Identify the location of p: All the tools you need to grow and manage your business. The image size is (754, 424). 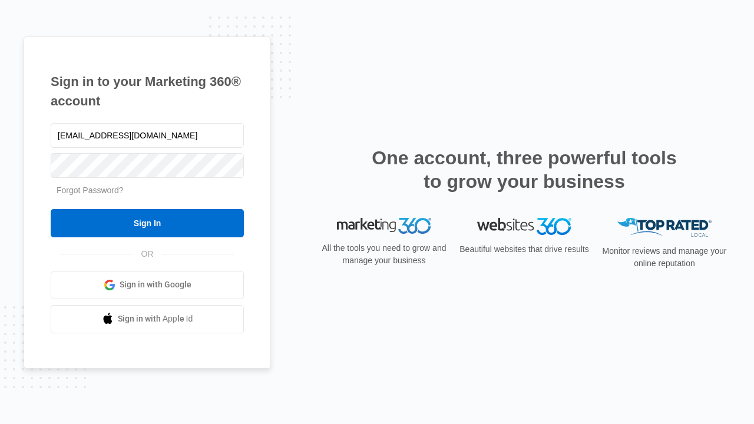
(384, 254).